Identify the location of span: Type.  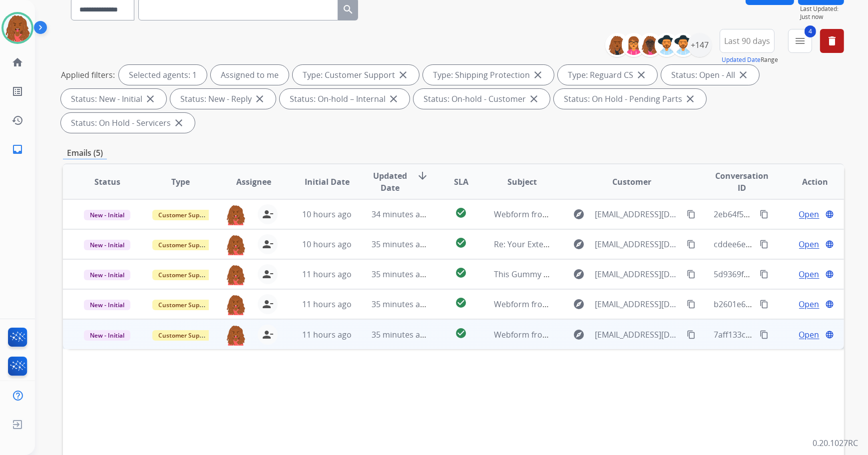
(181, 182).